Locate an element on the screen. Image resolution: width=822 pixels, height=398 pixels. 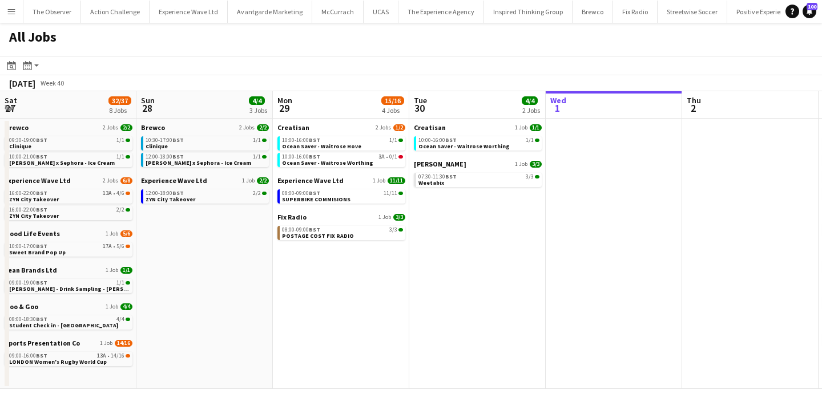
span: 29 is located at coordinates (284, 108).